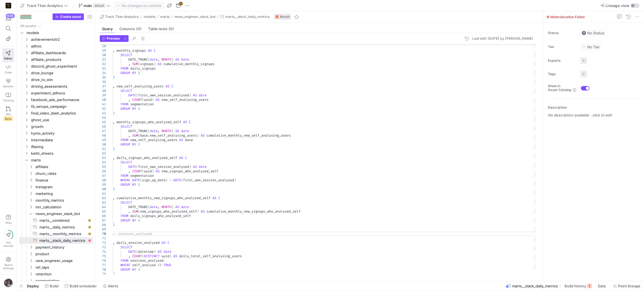 The height and width of the screenshot is (291, 644). I want to click on span: sign_up_date, so click(154, 180).